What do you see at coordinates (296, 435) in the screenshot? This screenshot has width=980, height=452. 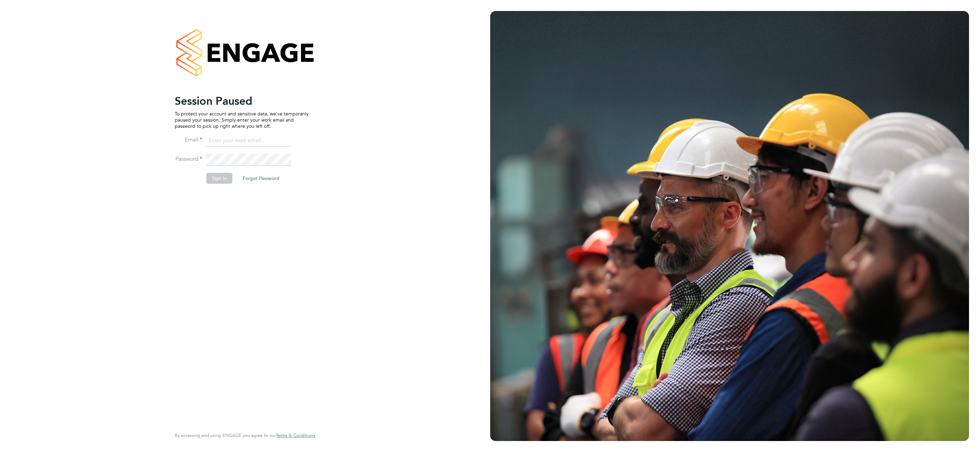 I see `span: Terms & Conditions` at bounding box center [296, 435].